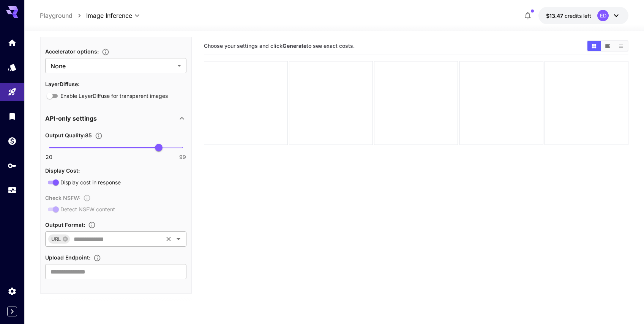 The image size is (644, 324). What do you see at coordinates (583, 15) in the screenshot?
I see `button: $13.4728ED` at bounding box center [583, 15].